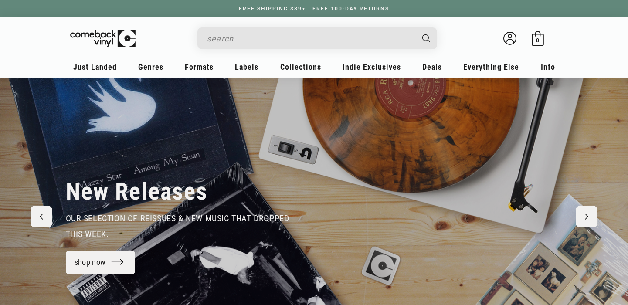 This screenshot has height=305, width=628. Describe the element at coordinates (548, 67) in the screenshot. I see `span: Info` at that location.